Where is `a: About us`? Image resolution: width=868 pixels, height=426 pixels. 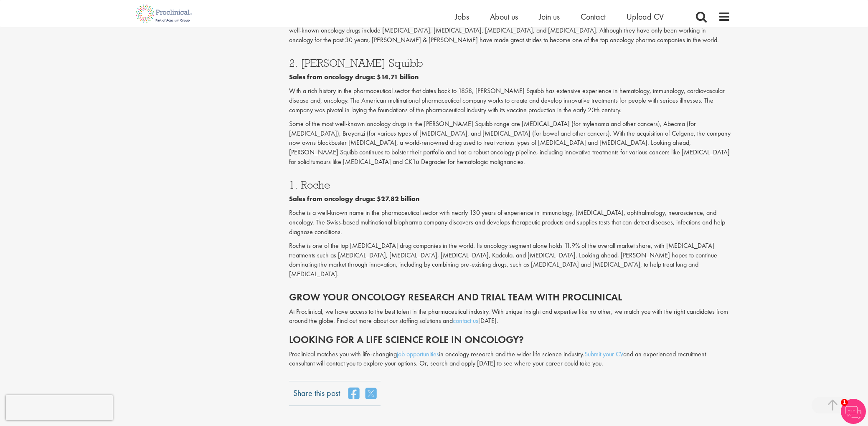 a: About us is located at coordinates (504, 17).